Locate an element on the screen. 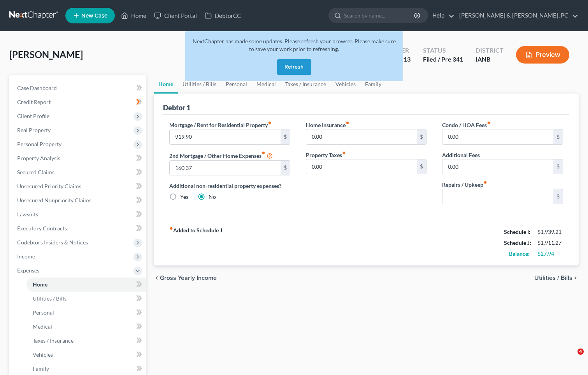  span: Family is located at coordinates (41, 368).